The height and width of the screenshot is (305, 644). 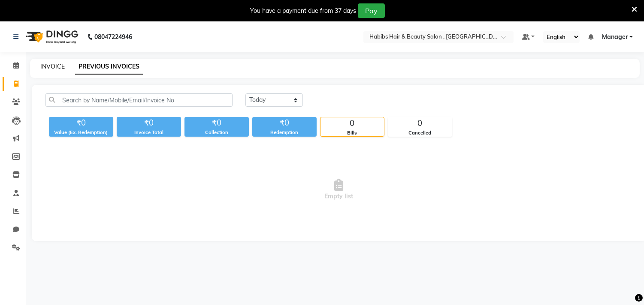 What do you see at coordinates (303, 11) in the screenshot?
I see `div: You have a payment due from 37 days` at bounding box center [303, 11].